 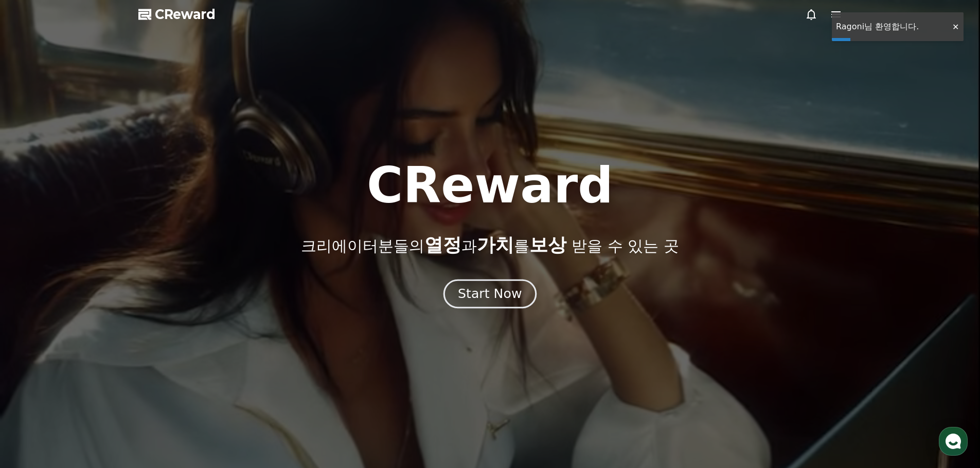 What do you see at coordinates (165, 345) in the screenshot?
I see `span: 설정` at bounding box center [165, 345].